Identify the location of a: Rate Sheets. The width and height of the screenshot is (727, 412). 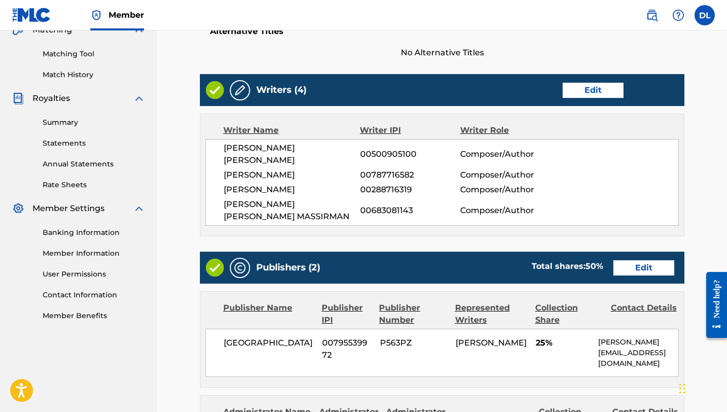
(94, 185).